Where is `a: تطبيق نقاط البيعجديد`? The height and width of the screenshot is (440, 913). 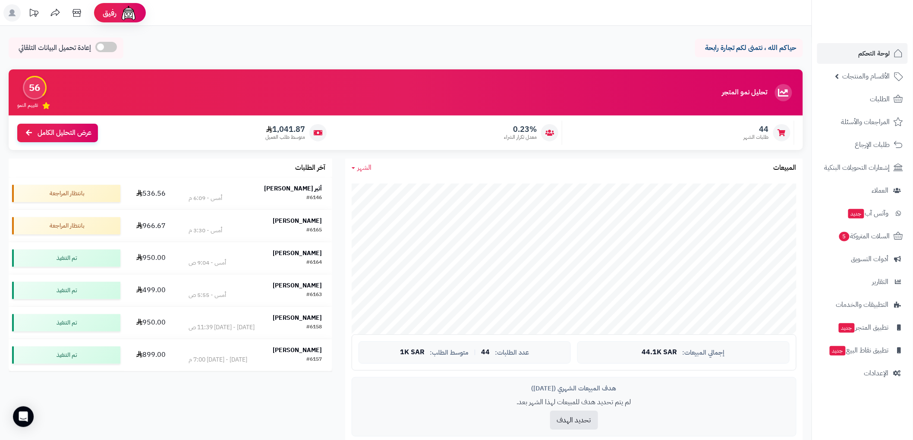
a: تطبيق نقاط البيعجديد is located at coordinates (862, 351).